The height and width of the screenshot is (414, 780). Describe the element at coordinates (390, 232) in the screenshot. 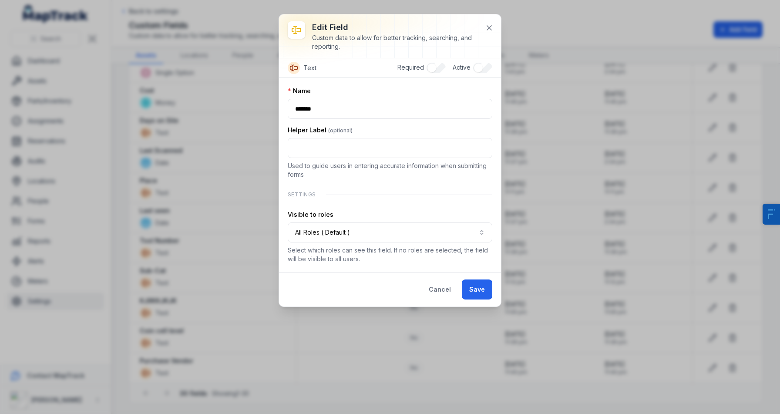

I see `button: All Roles ( Default )` at that location.